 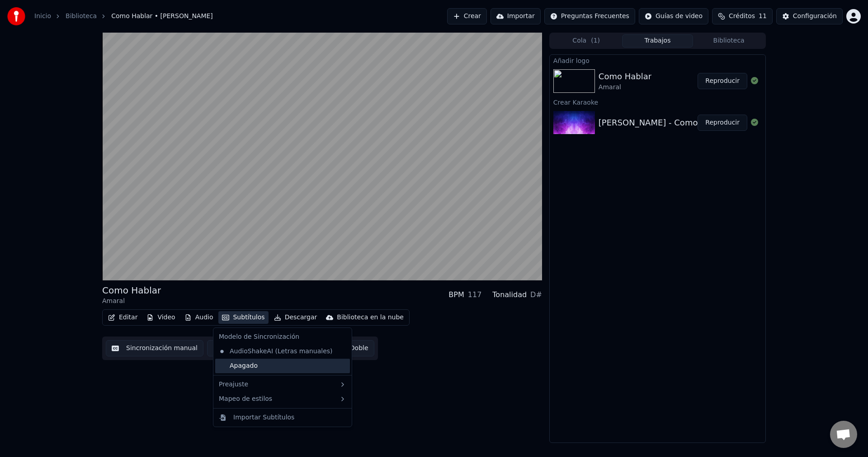 I want to click on span: Créditos, so click(x=743, y=16).